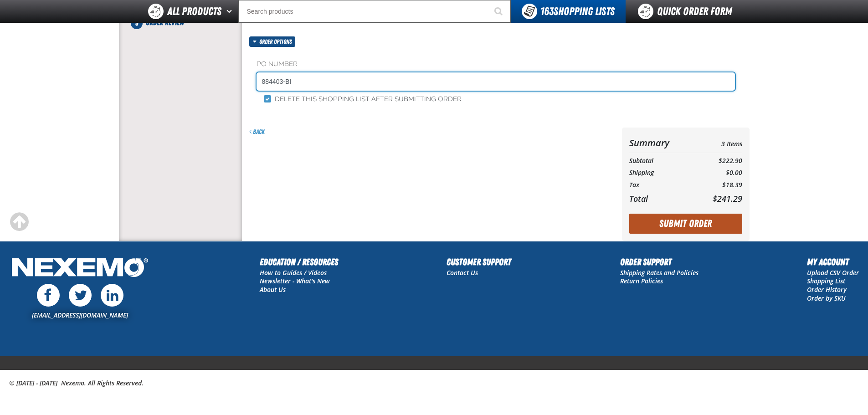 The height and width of the screenshot is (415, 868). Describe the element at coordinates (165, 22) in the screenshot. I see `span: Order Review` at that location.